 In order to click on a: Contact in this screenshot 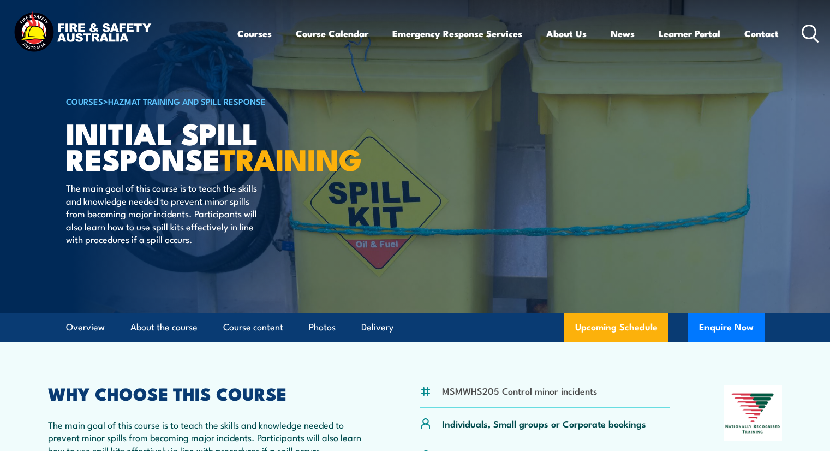, I will do `click(761, 33)`.